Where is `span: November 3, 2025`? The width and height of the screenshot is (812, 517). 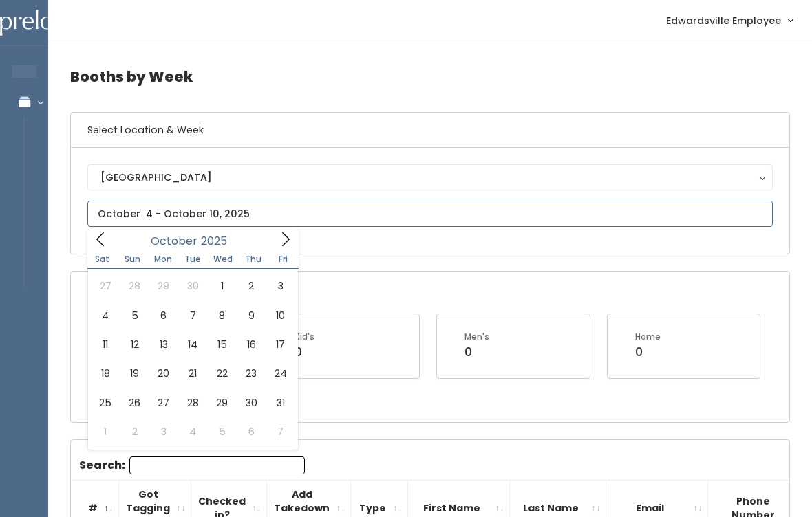 span: November 3, 2025 is located at coordinates (164, 432).